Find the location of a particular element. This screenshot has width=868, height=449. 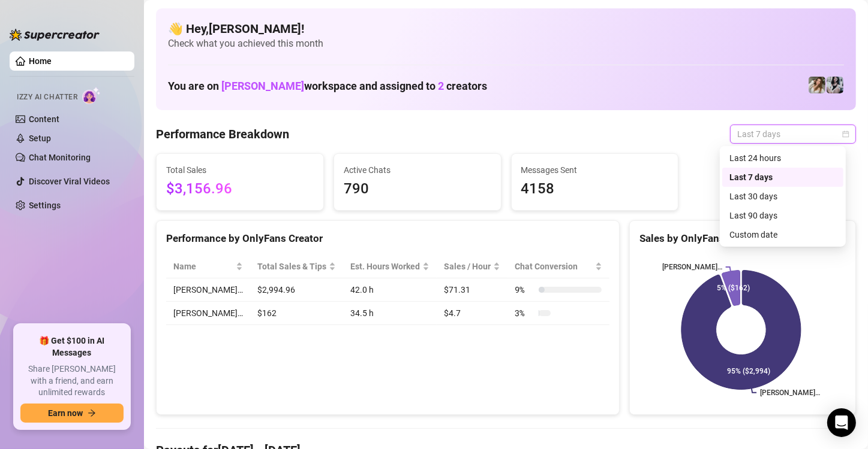

td: 34.5 h is located at coordinates (390, 313).